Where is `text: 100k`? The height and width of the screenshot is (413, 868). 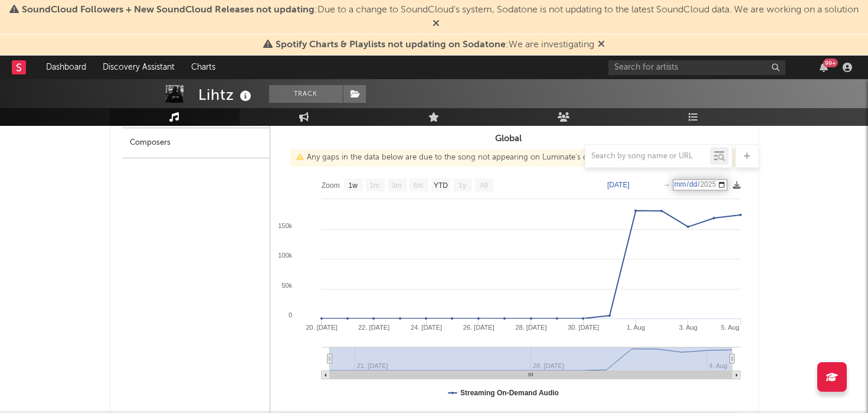 text: 100k is located at coordinates (285, 255).